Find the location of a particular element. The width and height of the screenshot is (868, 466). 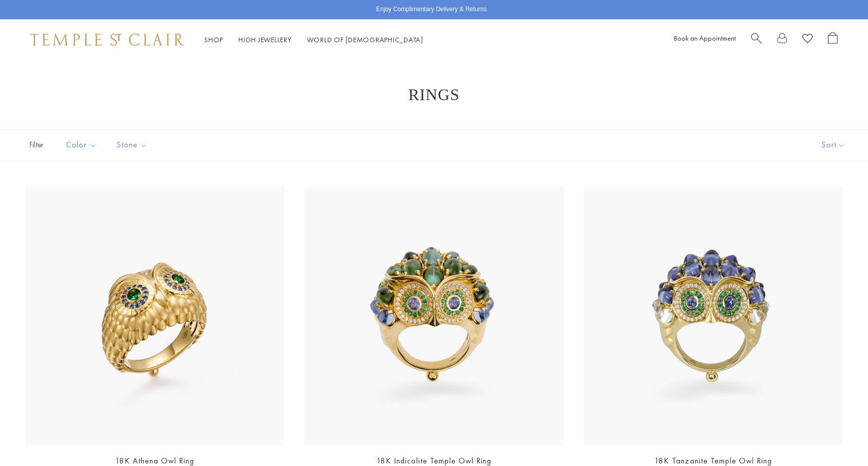

a: High JewelleryHigh Jewellery is located at coordinates (265, 39).